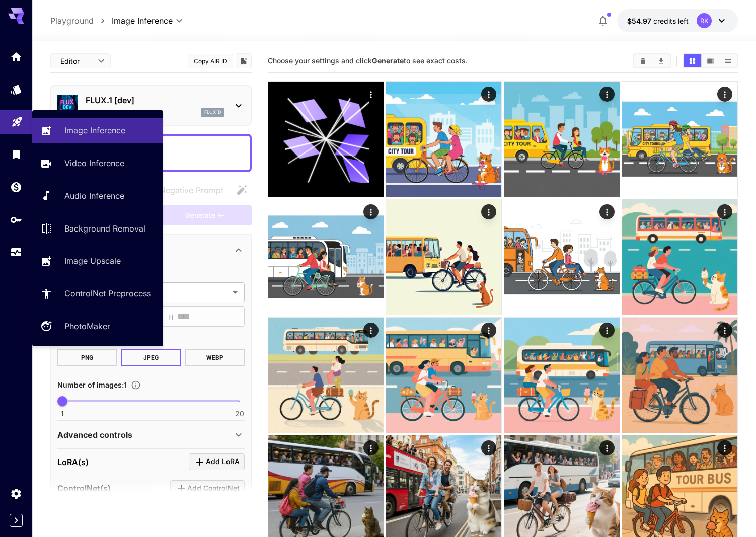 The image size is (756, 537). What do you see at coordinates (192, 190) in the screenshot?
I see `span: Negative Prompt` at bounding box center [192, 190].